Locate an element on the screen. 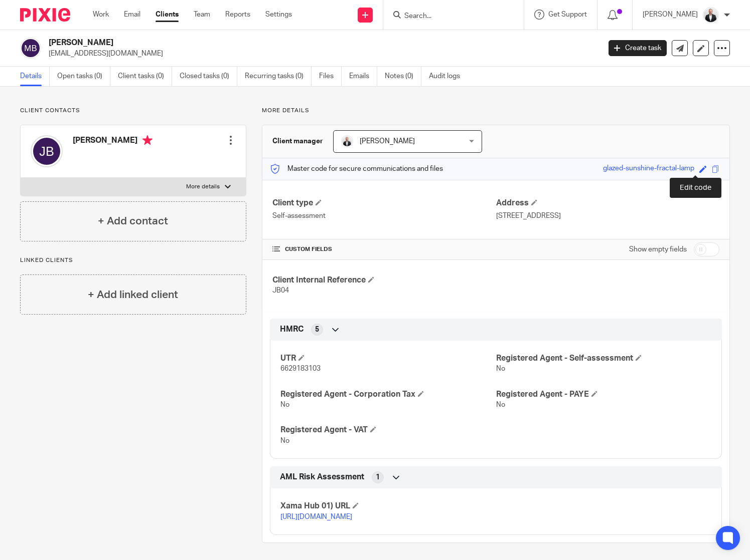  h4: Client Internal Reference is located at coordinates (384, 280).